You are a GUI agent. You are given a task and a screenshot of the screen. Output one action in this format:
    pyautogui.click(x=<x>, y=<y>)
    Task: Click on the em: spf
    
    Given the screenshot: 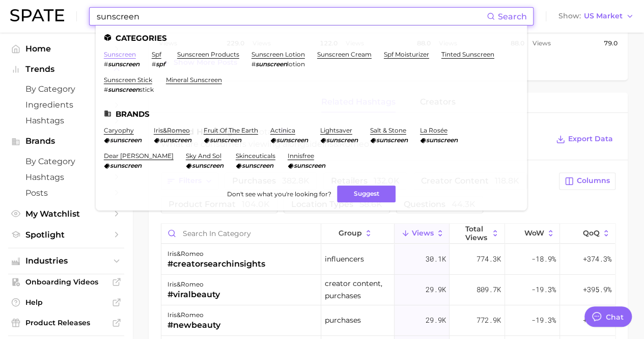 What is the action you would take?
    pyautogui.click(x=160, y=64)
    